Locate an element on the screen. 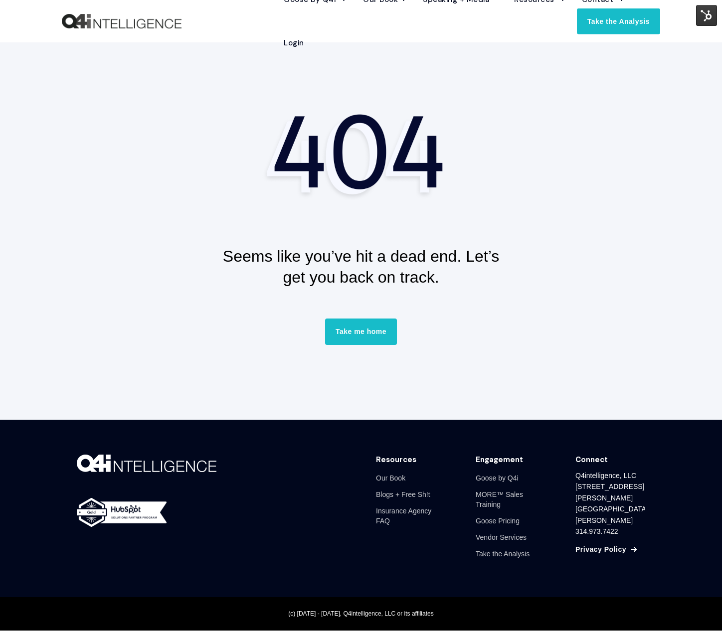 The height and width of the screenshot is (644, 722). img: HubSpot Tools Menu Toggle is located at coordinates (706, 15).